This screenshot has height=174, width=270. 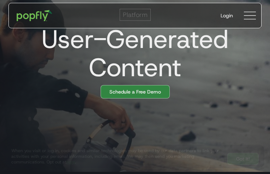 I want to click on a: here, so click(x=71, y=162).